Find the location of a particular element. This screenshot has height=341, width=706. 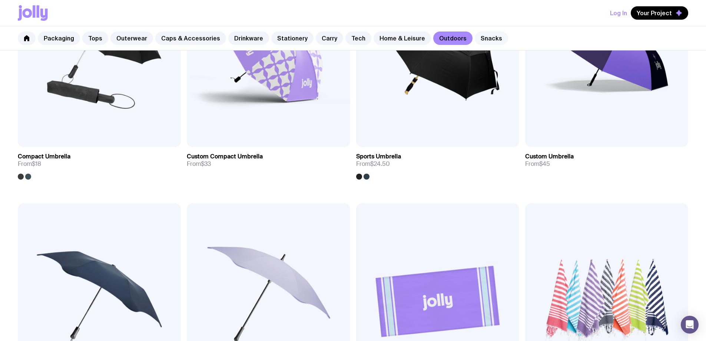

a: Packaging is located at coordinates (59, 38).